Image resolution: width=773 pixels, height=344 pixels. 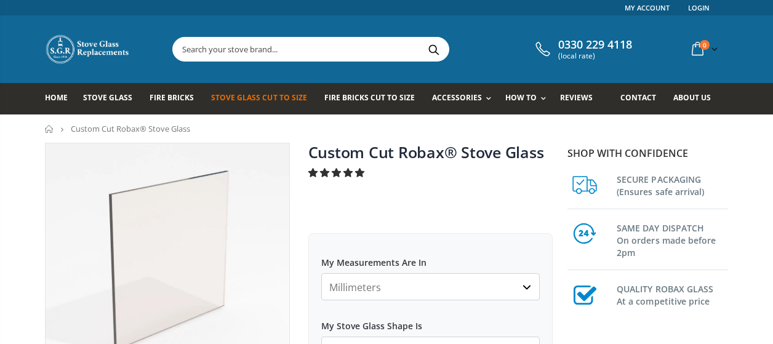 What do you see at coordinates (576, 97) in the screenshot?
I see `span: Reviews` at bounding box center [576, 97].